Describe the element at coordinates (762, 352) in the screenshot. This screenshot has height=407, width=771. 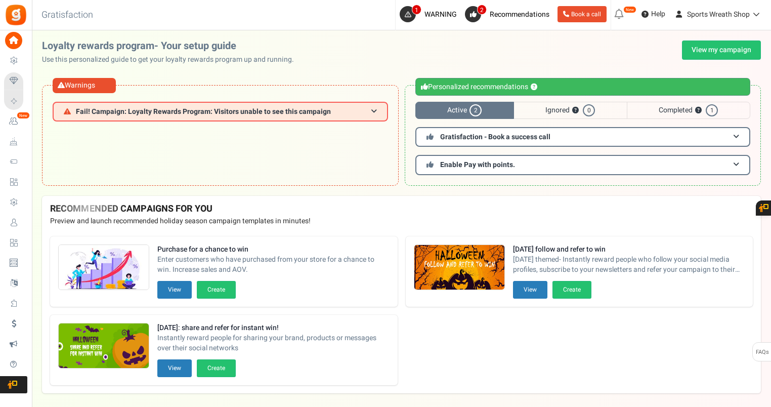
I see `span: FAQs` at that location.